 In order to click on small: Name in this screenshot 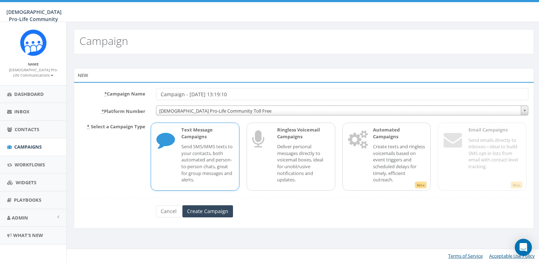, I will do `click(33, 64)`.